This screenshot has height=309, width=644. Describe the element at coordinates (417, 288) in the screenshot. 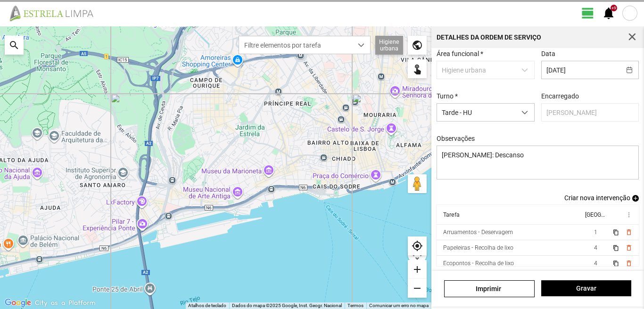

I see `div: remove` at that location.